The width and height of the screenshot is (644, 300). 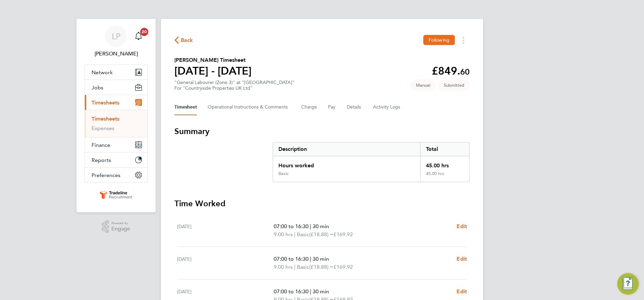 What do you see at coordinates (105, 103) in the screenshot?
I see `span: Timesheets` at bounding box center [105, 103].